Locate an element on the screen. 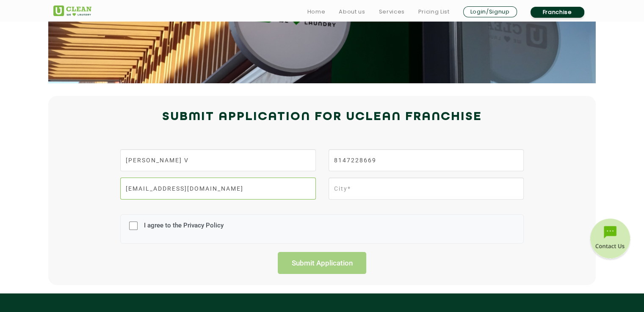 This screenshot has height=312, width=644. img: contact-btn is located at coordinates (610, 240).